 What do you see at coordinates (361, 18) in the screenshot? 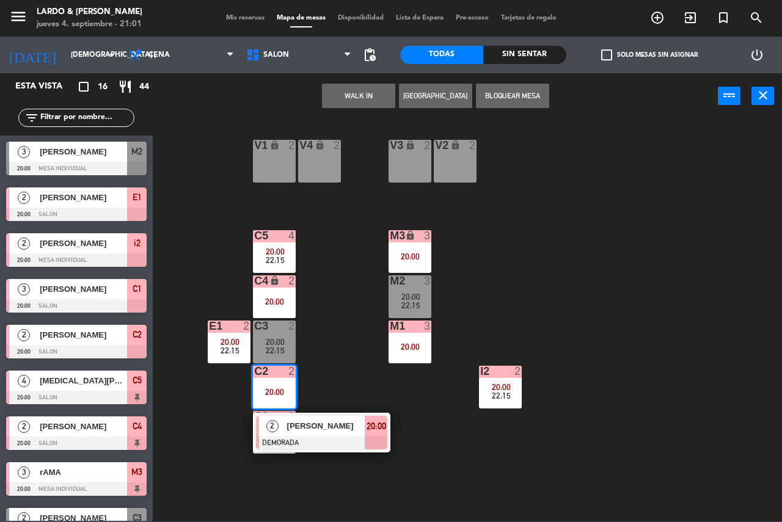
I see `span: Disponibilidad` at bounding box center [361, 18].